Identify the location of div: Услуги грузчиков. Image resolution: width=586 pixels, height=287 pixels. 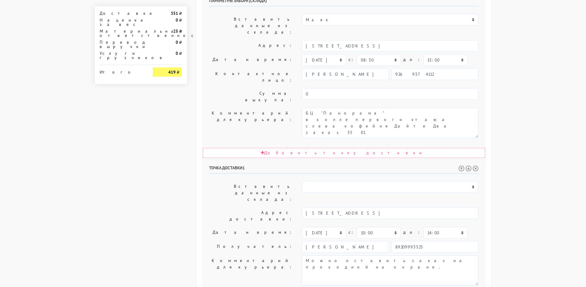
(122, 55).